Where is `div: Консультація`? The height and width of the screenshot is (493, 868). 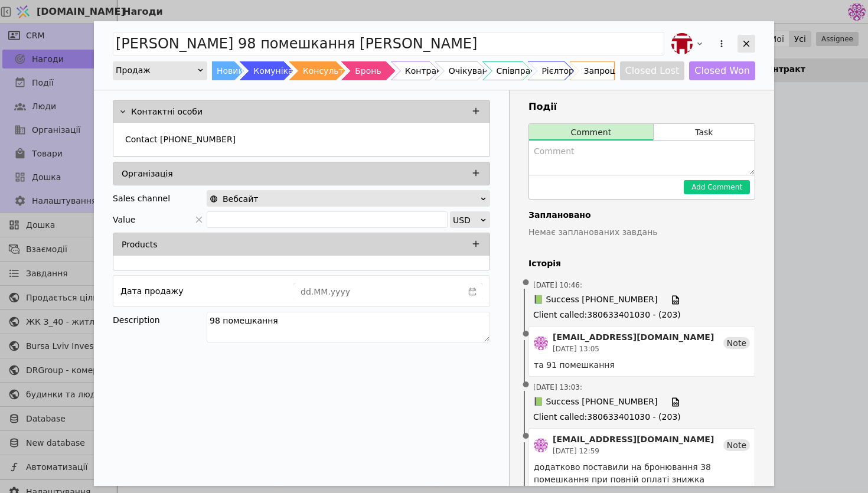
div: Консультація is located at coordinates (332, 71).